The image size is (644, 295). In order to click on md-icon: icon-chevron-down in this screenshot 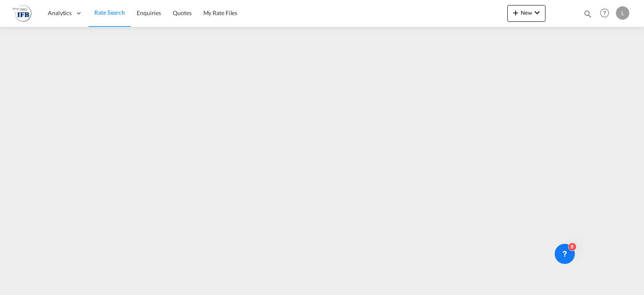, I will do `click(537, 13)`.